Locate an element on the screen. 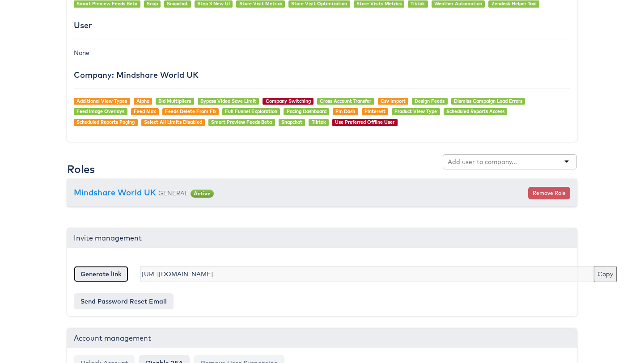  a: Feeds Delete From Fb is located at coordinates (190, 111).